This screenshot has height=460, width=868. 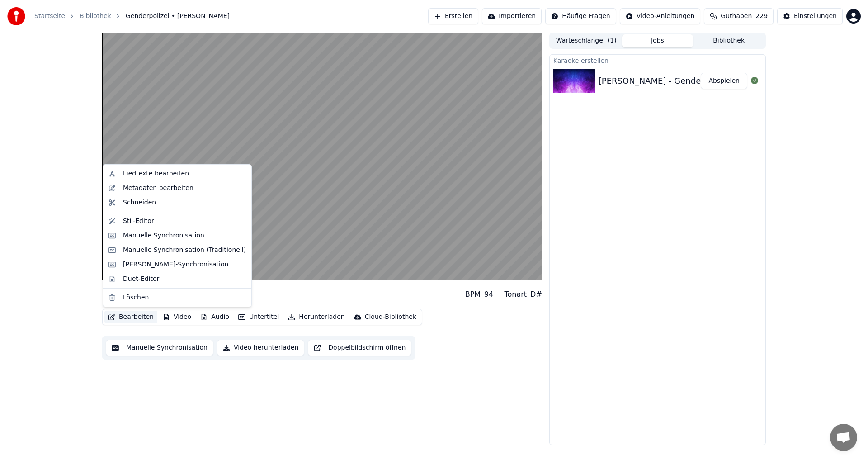 What do you see at coordinates (16, 16) in the screenshot?
I see `img: youka` at bounding box center [16, 16].